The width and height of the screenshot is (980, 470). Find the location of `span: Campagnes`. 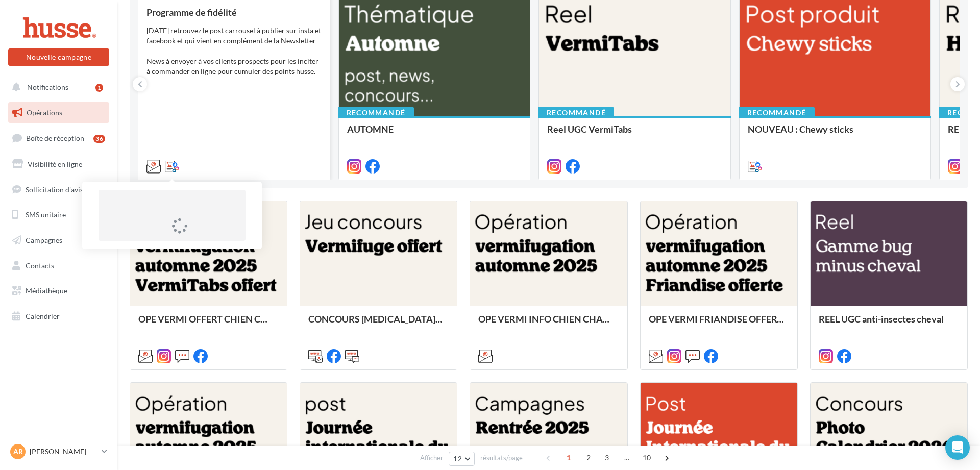

span: Campagnes is located at coordinates (44, 240).